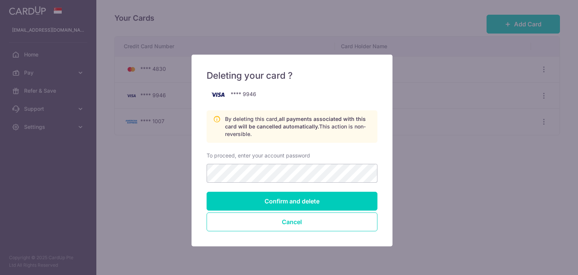 Image resolution: width=578 pixels, height=275 pixels. What do you see at coordinates (218, 94) in the screenshot?
I see `img: visa-761abec96037c8ab836742a37ff580f5eed1c99042f5b0e3b4741c5ac3fec333.png` at bounding box center [218, 94].